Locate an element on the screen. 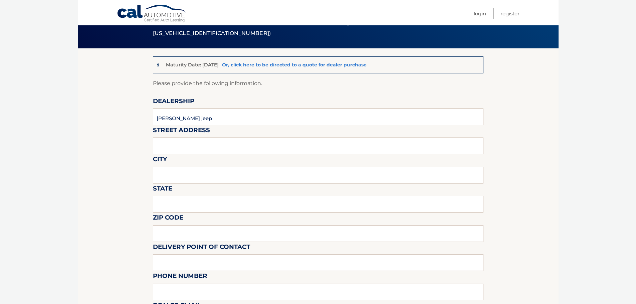  a: Cal Automotive is located at coordinates (152, 14).